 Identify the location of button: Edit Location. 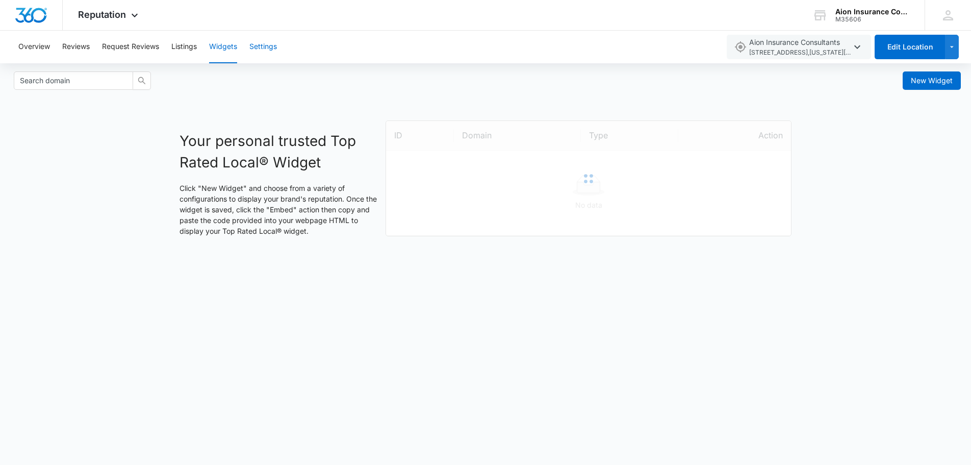
(910, 47).